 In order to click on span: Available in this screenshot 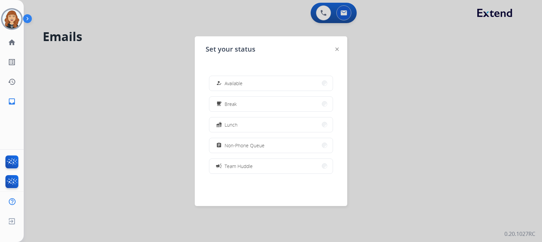, I will do `click(233, 83)`.